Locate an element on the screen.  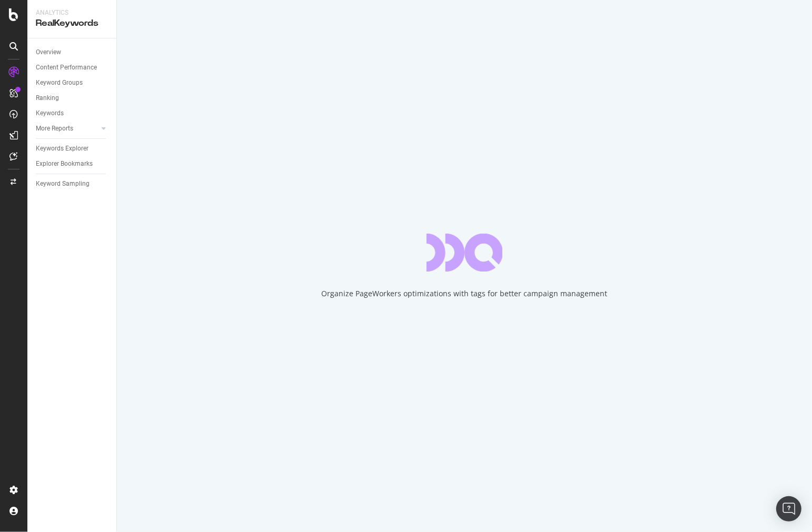
a: Content Performance is located at coordinates (72, 67).